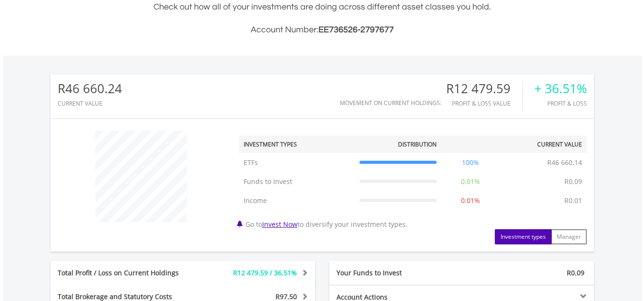  What do you see at coordinates (127, 273) in the screenshot?
I see `div: Total Profit / Loss on Current Holdings` at bounding box center [127, 273].